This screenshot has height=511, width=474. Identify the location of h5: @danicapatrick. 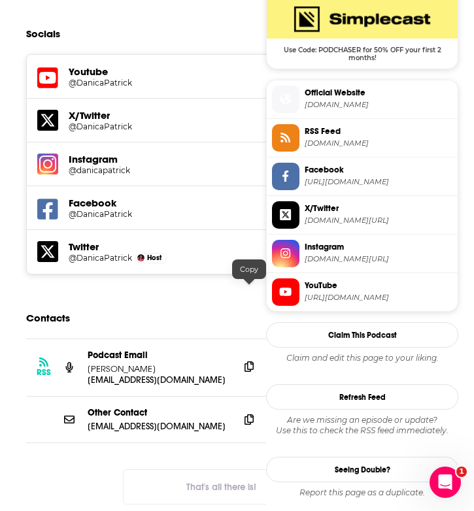
(116, 170).